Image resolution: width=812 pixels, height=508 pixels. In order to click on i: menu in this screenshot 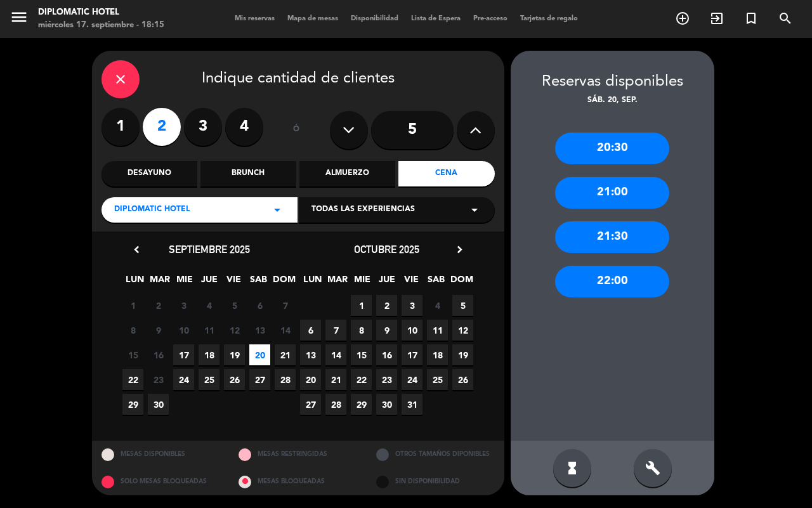, I will do `click(19, 17)`.